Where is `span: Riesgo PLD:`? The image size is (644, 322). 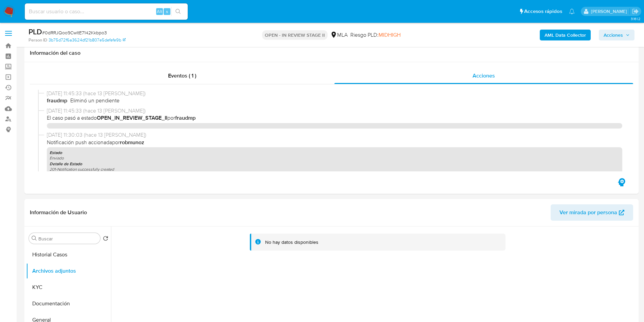
span: Riesgo PLD: is located at coordinates (376, 35).